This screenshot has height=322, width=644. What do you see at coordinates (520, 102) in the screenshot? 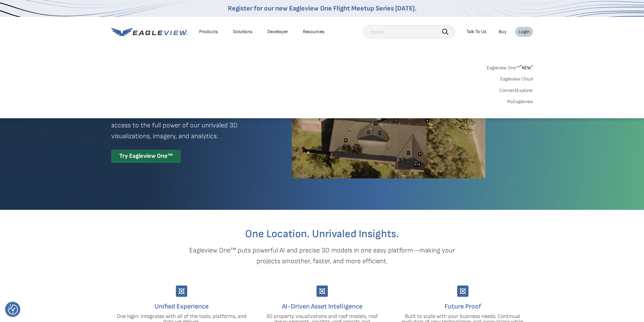
I see `a: MyEagleview` at bounding box center [520, 102].